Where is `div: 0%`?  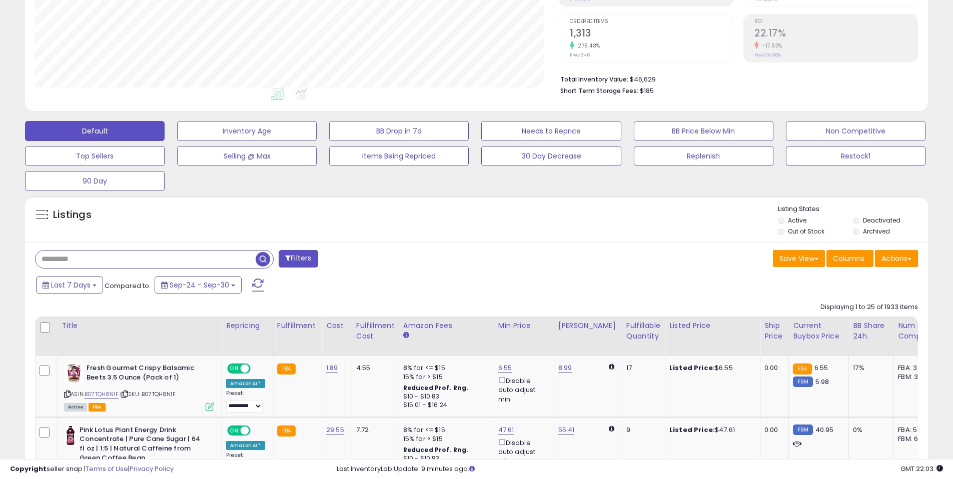
div: 0% is located at coordinates (869, 430).